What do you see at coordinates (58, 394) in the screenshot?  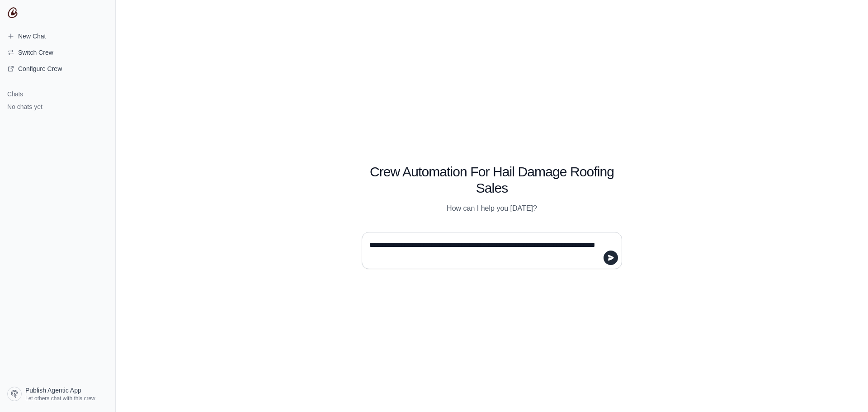 I see `a: Publish Agentic App Let others chat with this crew` at bounding box center [58, 394].